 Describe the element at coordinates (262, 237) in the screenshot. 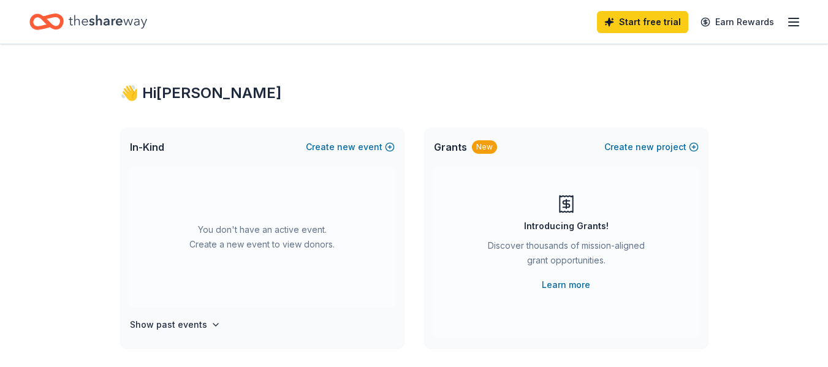

I see `div: You don't have an active event. Create a new event to view donors.` at that location.